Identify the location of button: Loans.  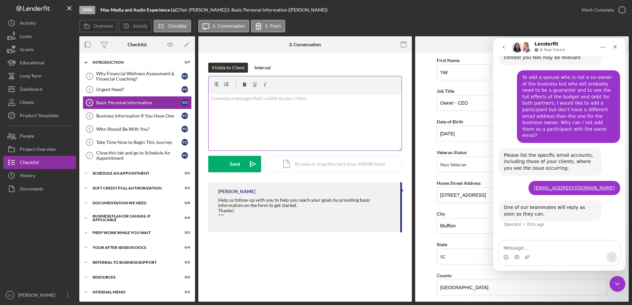
(40, 36).